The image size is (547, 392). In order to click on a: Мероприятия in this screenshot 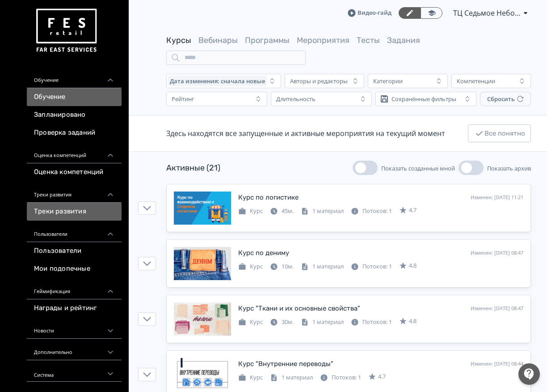, I will do `click(323, 40)`.